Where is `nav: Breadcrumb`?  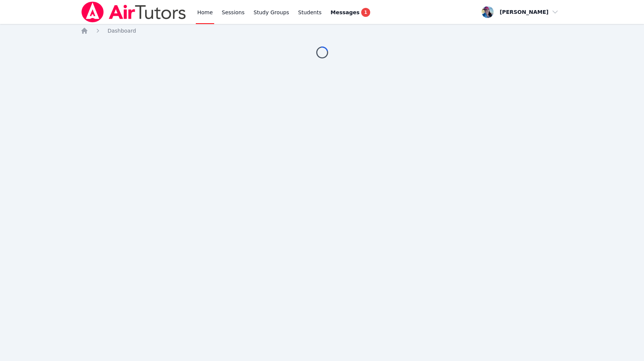
nav: Breadcrumb is located at coordinates (322, 30).